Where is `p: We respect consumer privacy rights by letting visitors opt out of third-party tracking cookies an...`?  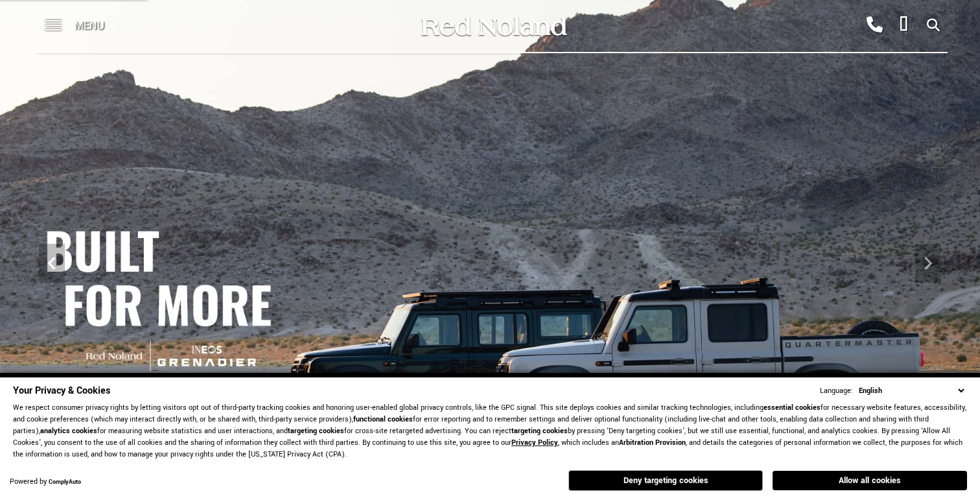
p: We respect consumer privacy rights by letting visitors opt out of third-party tracking cookies an... is located at coordinates (490, 431).